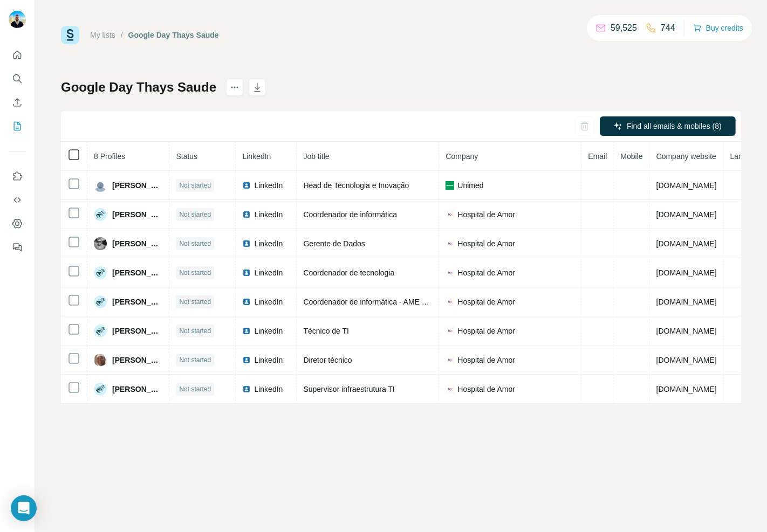 The height and width of the screenshot is (532, 767). I want to click on button: Quick start, so click(17, 55).